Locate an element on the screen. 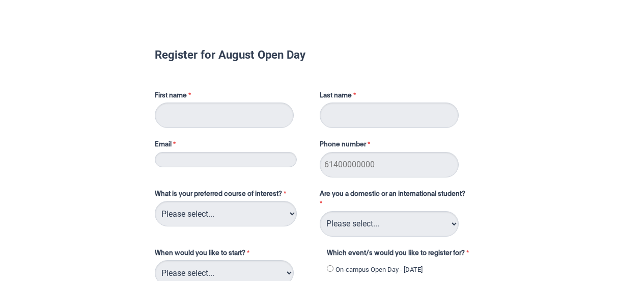  input: Email is located at coordinates (226, 159).